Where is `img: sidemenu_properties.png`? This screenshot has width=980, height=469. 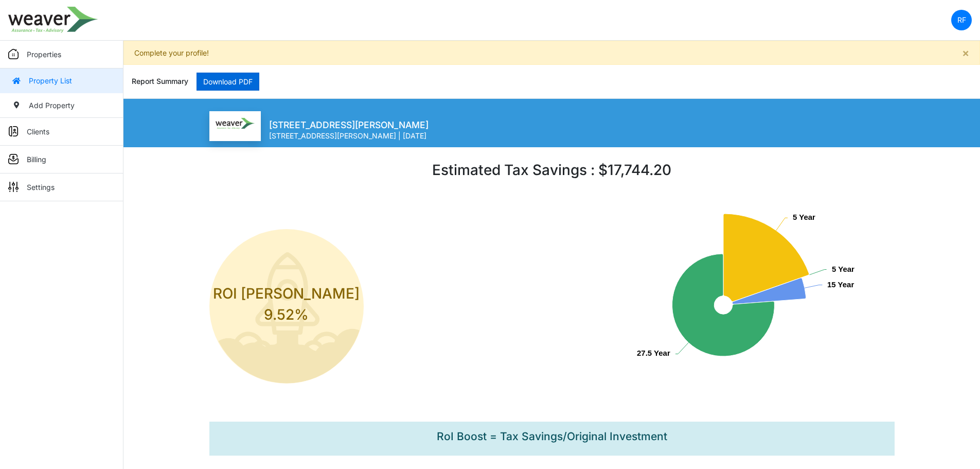
img: sidemenu_properties.png is located at coordinates (13, 54).